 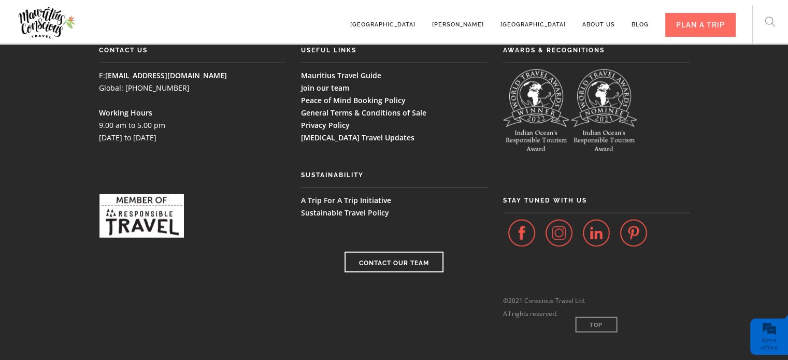 What do you see at coordinates (346, 200) in the screenshot?
I see `a: A Trip For A Trip Initiative` at bounding box center [346, 200].